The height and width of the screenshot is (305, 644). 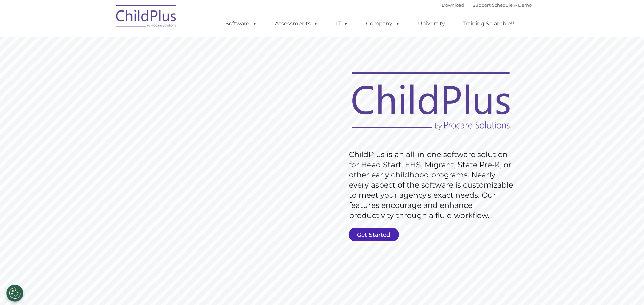 I want to click on a: University, so click(x=432, y=23).